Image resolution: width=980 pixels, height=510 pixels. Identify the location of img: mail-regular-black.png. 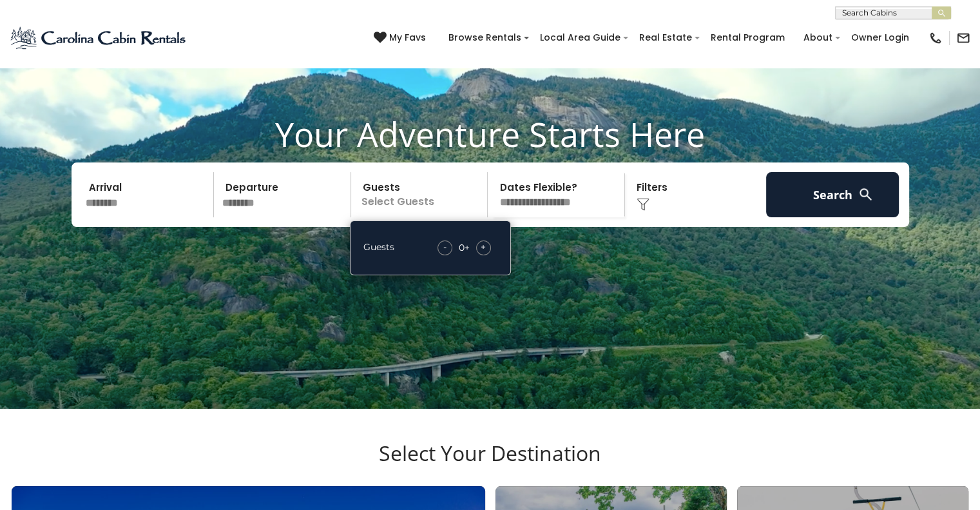
(963, 38).